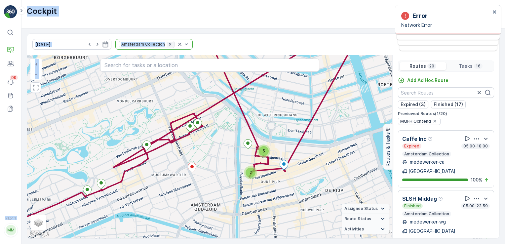 The height and width of the screenshot is (244, 505). Describe the element at coordinates (426, 162) in the screenshot. I see `p: medewerker-ca` at that location.